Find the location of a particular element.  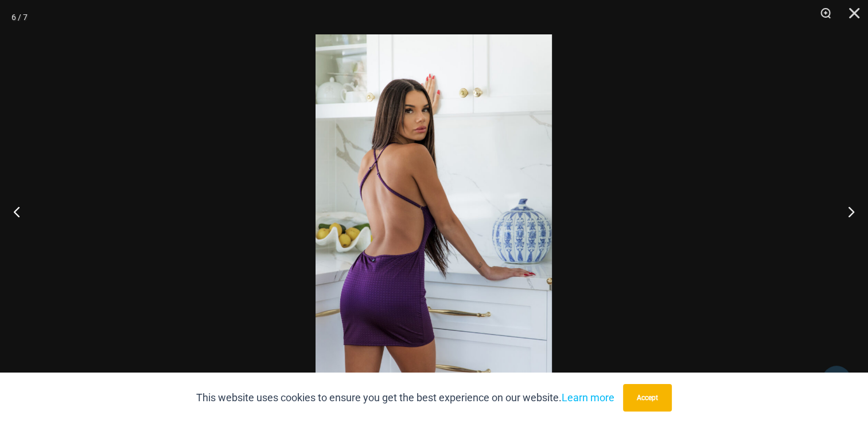

p: This website uses cookies to ensure you get the best experience on our website. is located at coordinates (405, 398).